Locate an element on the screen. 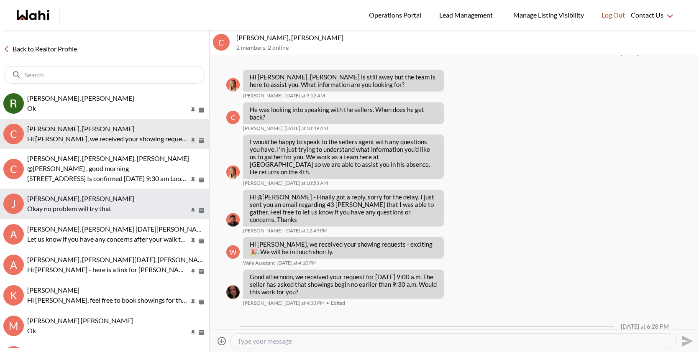  span: Operations Portal is located at coordinates (397, 15).